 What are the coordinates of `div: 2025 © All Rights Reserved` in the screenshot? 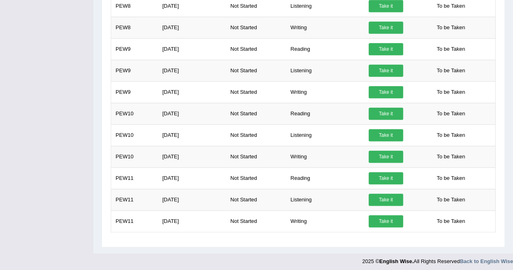 It's located at (438, 259).